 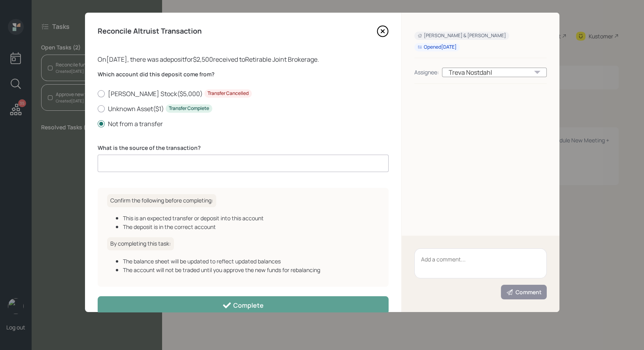 I want to click on div: Assignee:, so click(x=427, y=72).